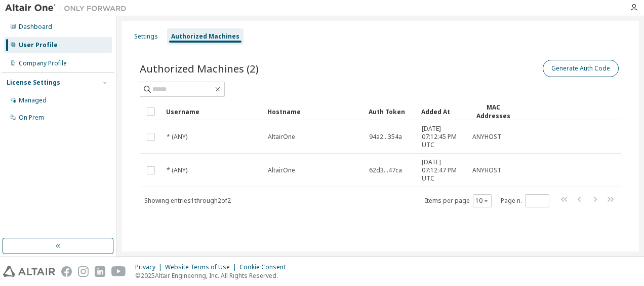  Describe the element at coordinates (199, 68) in the screenshot. I see `span: Authorized Machines (2)` at that location.